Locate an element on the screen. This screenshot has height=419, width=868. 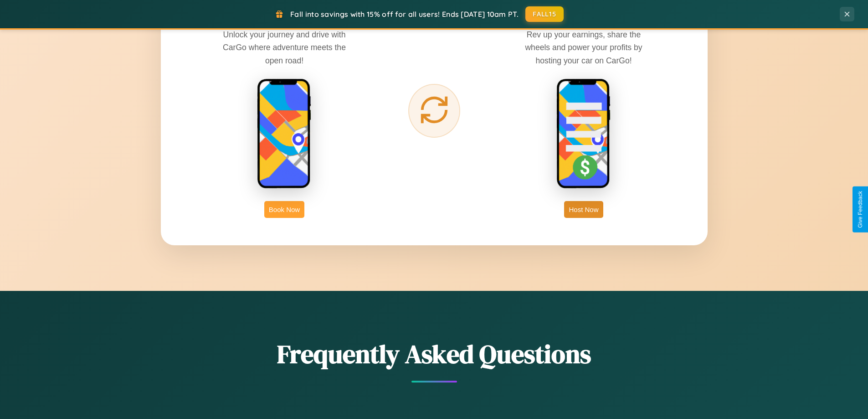
h2: Frequently Asked Questions is located at coordinates (434, 354).